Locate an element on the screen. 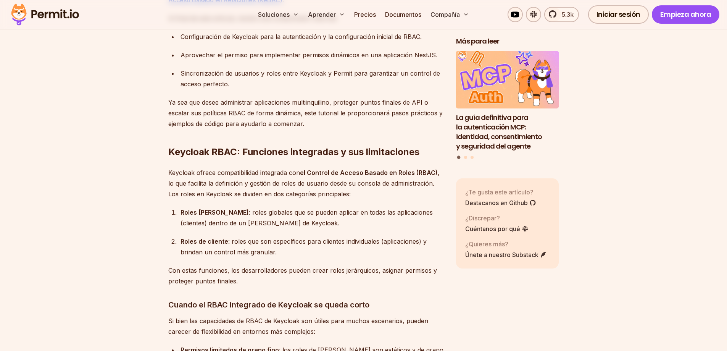  font: Ya sea que desee administrar aplicaciones multiinquilino, proteger puntos finales de API o escala... is located at coordinates (305, 113).